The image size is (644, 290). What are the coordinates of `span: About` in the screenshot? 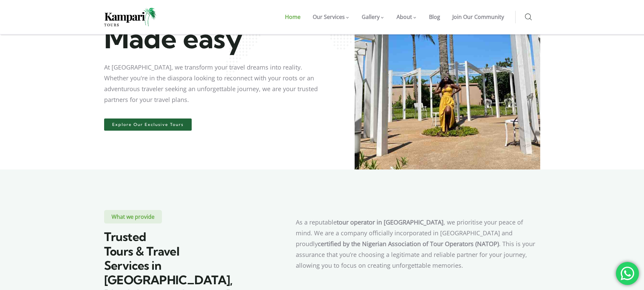 It's located at (404, 17).